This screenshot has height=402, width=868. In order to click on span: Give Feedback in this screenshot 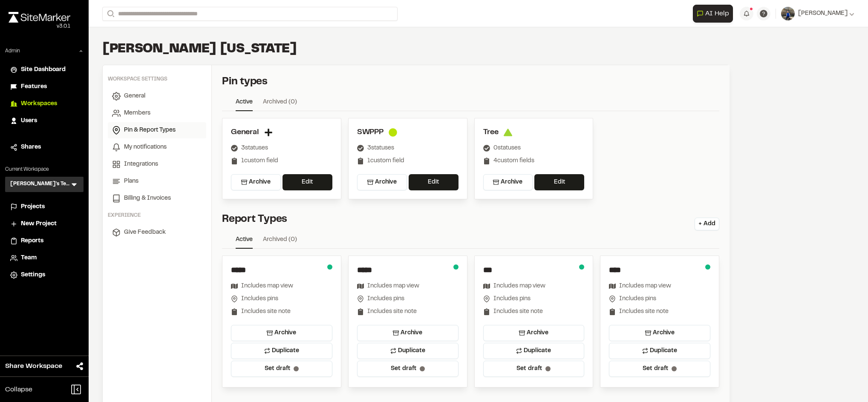, I will do `click(145, 232)`.